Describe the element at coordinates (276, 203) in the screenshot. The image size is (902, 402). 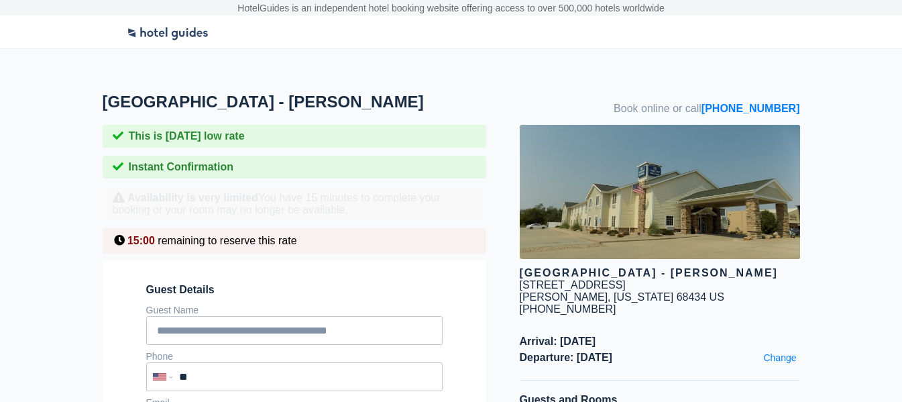
I see `span: You have 15 minutes to complete your booking or your room may no longer be available.` at that location.